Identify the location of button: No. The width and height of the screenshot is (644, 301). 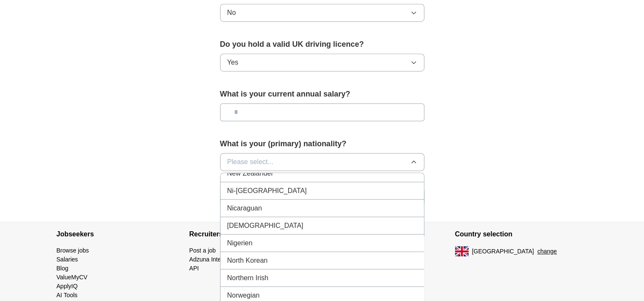
(322, 13).